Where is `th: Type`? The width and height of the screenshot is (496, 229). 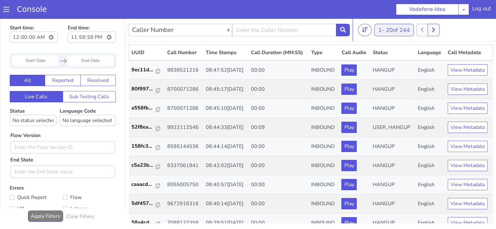 th: Type is located at coordinates (323, 34).